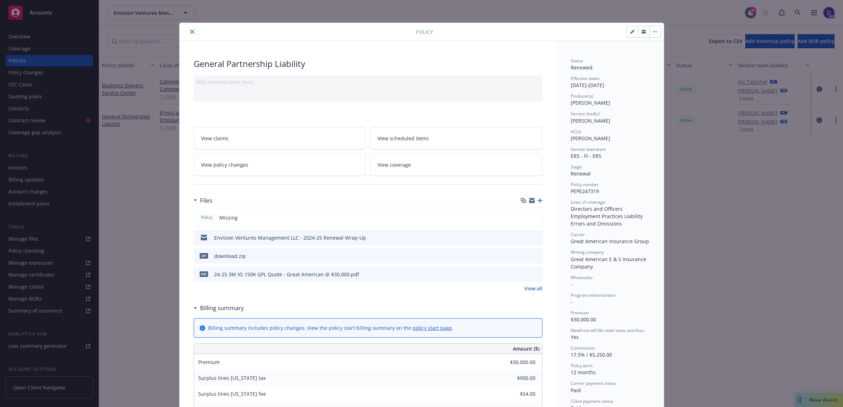 The image size is (843, 407). I want to click on div: General Partnership Liability, so click(368, 64).